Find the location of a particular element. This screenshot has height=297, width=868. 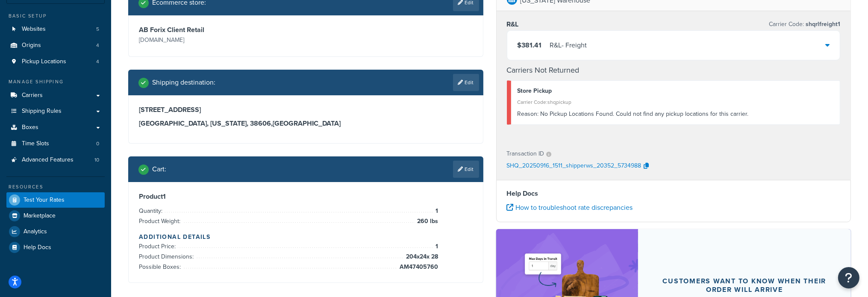

h2: Cart : is located at coordinates (159, 169).